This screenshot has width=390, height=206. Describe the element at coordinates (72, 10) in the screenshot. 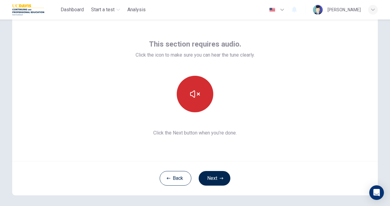

I see `a: Dashboard` at that location.